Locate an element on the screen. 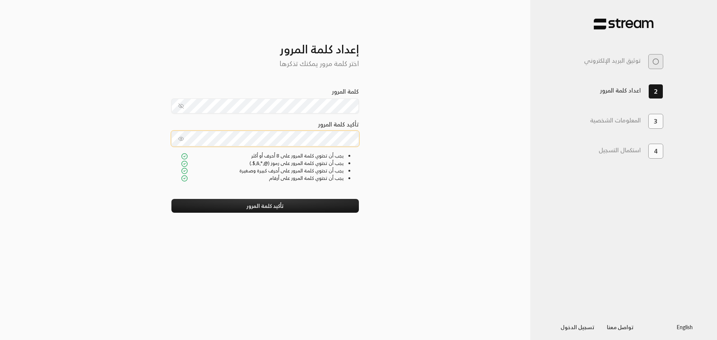 The width and height of the screenshot is (717, 340). img: Stream Pay is located at coordinates (624, 24).